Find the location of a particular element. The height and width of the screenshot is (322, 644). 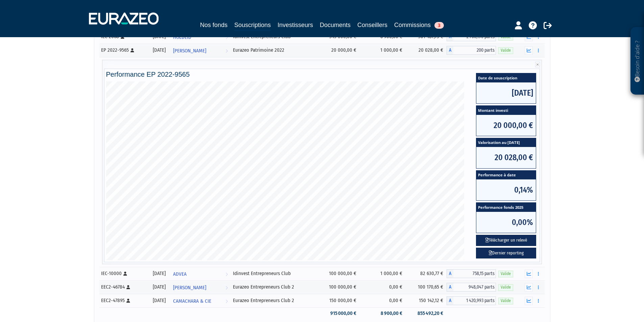

span: 20 028,00 € is located at coordinates (506, 157).